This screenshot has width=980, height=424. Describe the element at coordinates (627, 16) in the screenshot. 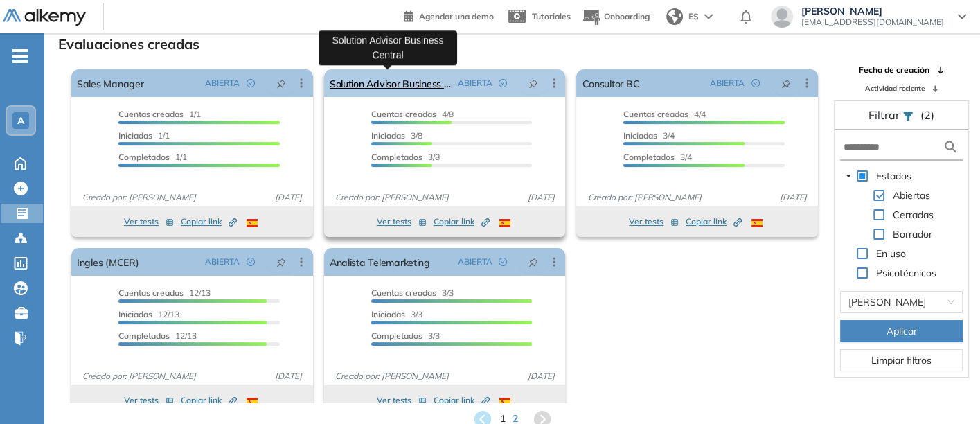

I see `span: Onboarding` at that location.